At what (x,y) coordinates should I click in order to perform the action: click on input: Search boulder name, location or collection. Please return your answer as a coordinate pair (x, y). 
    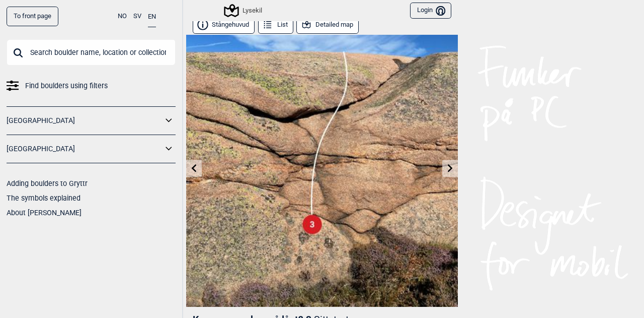
    Looking at the image, I should click on (91, 52).